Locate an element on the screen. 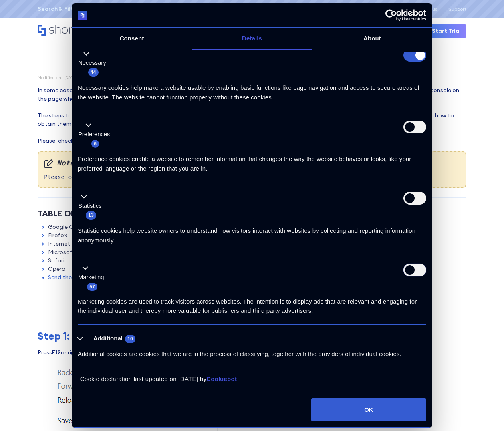  label: Necessary is located at coordinates (92, 63).